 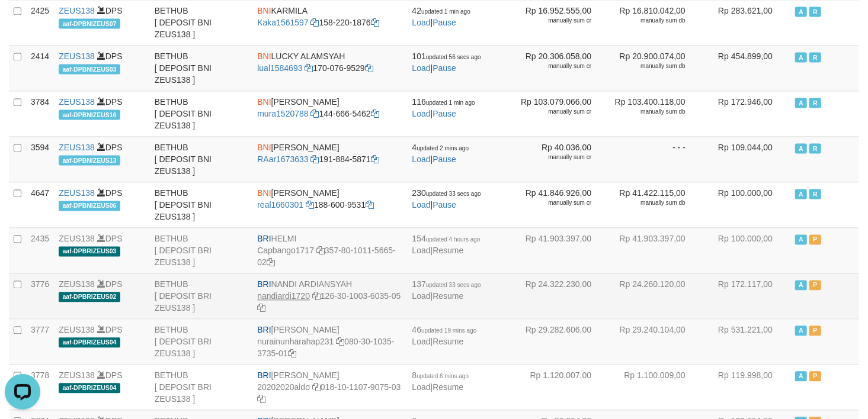 What do you see at coordinates (89, 297) in the screenshot?
I see `span: aaf-DPBRIZEUS02` at bounding box center [89, 297].